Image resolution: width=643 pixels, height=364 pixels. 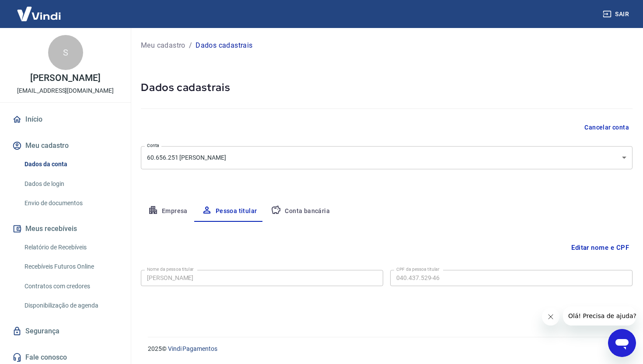 What do you see at coordinates (387, 88) in the screenshot?
I see `h5: Dados cadastrais` at bounding box center [387, 88].